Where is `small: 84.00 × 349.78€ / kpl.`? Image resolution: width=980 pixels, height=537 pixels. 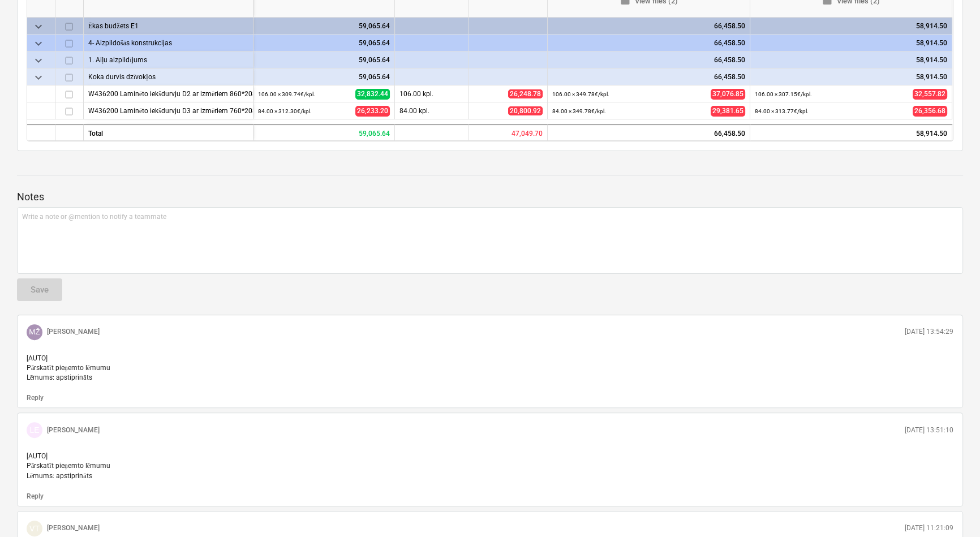 small: 84.00 × 349.78€ / kpl. is located at coordinates (579, 111).